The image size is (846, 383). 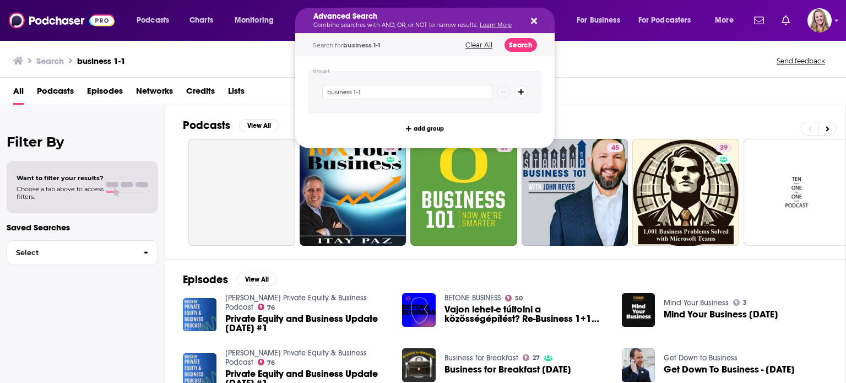 What do you see at coordinates (638, 365) in the screenshot?
I see `img: Get Down To Business - 11-1-2020` at bounding box center [638, 365].